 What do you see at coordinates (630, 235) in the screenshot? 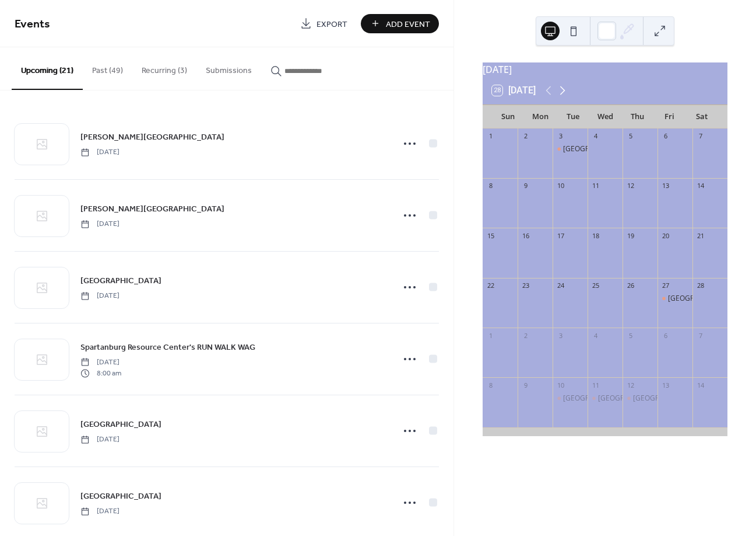
I see `div: 19` at bounding box center [630, 235].